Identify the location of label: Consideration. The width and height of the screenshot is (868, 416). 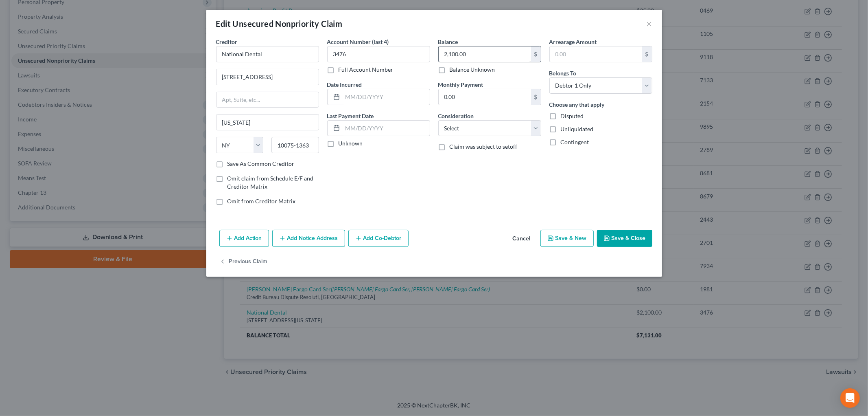
(456, 116).